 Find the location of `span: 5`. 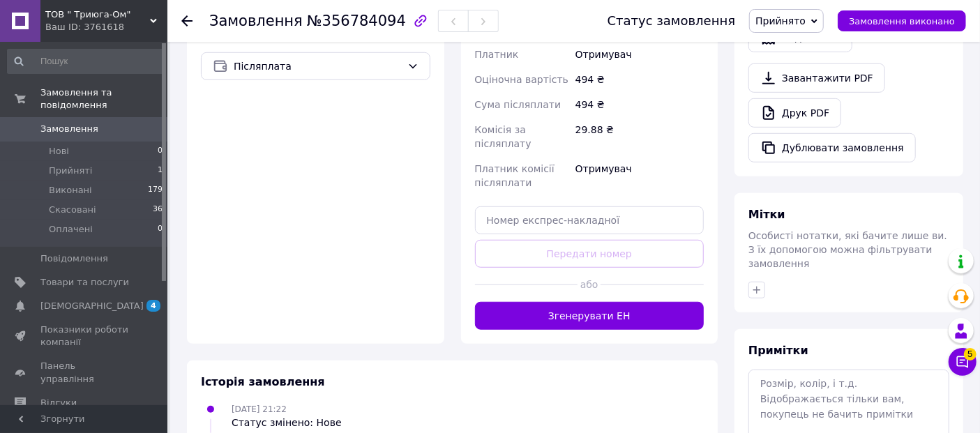

span: 5 is located at coordinates (970, 355).